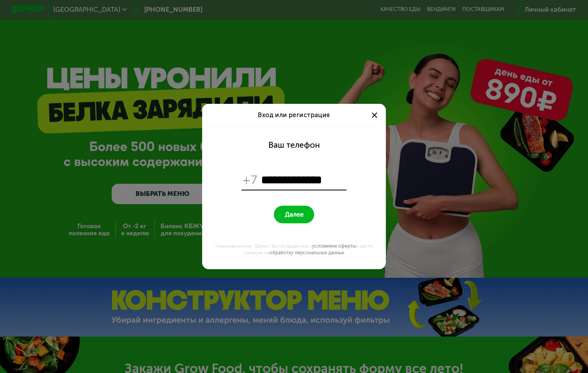 The height and width of the screenshot is (373, 588). What do you see at coordinates (333, 246) in the screenshot?
I see `a: условиями оферты` at bounding box center [333, 246].